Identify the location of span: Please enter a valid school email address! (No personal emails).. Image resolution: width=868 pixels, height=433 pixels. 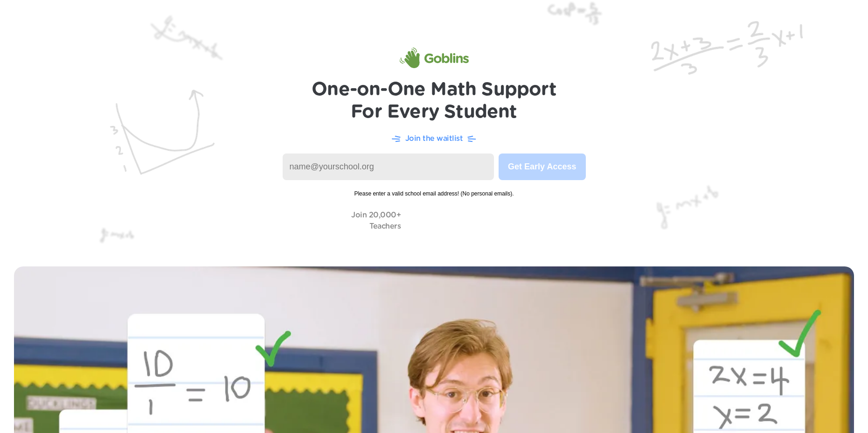
(434, 189).